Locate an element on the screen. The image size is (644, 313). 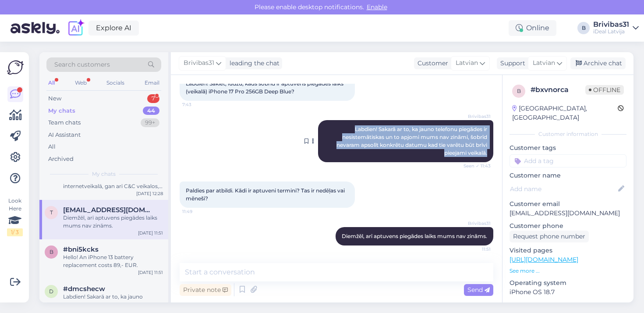
span: d is located at coordinates (51, 290).